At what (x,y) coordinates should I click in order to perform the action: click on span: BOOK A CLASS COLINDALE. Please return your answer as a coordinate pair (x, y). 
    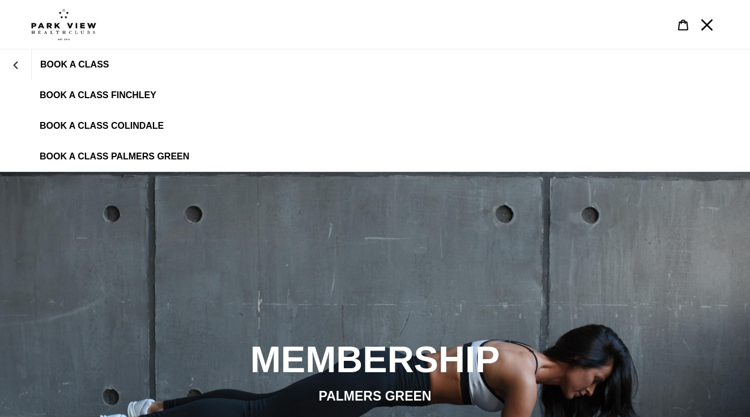
    Looking at the image, I should click on (101, 126).